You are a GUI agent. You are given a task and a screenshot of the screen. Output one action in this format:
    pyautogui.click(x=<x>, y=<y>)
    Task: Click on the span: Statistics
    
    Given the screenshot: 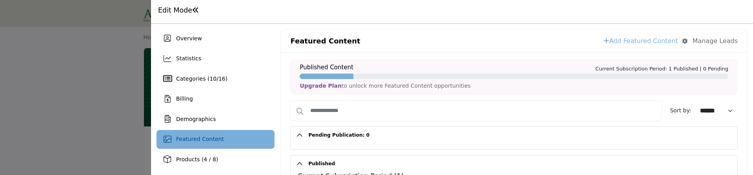 What is the action you would take?
    pyautogui.click(x=189, y=58)
    